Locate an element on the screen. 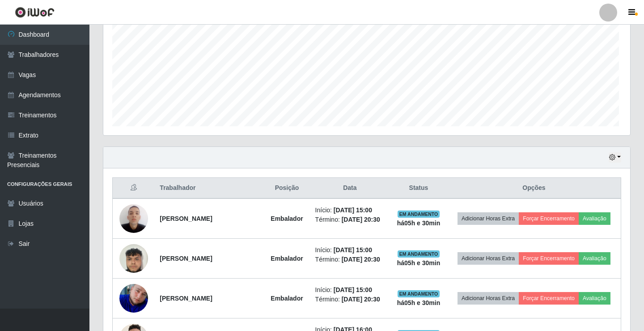  th: Status is located at coordinates (419, 188).